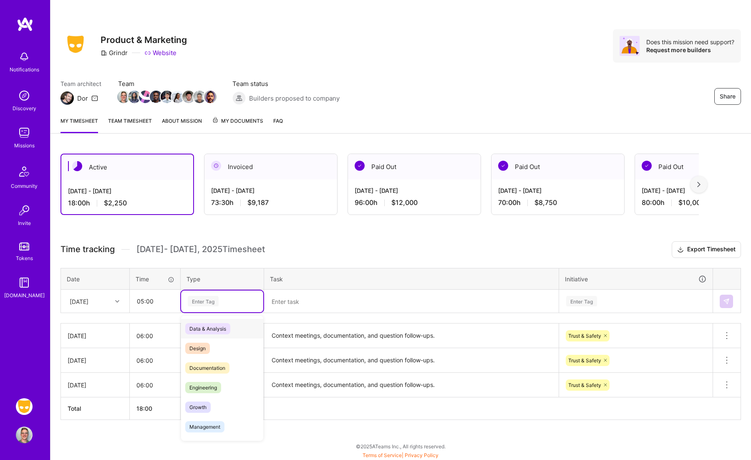  Describe the element at coordinates (144, 40) in the screenshot. I see `h3: Product & Marketing` at that location.